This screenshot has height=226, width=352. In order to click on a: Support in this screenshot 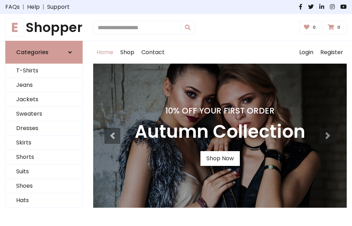, I will do `click(58, 7)`.